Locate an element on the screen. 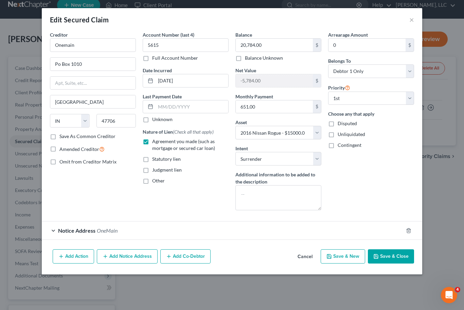  button: Cancel is located at coordinates (305, 257).